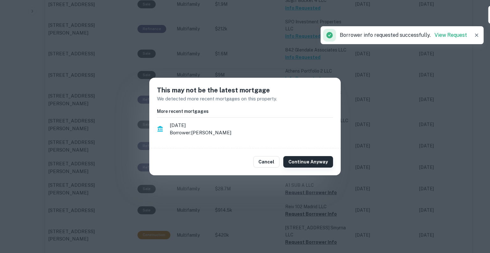 This screenshot has height=253, width=490. Describe the element at coordinates (245, 90) in the screenshot. I see `h5: This may not be the latest mortgage` at that location.